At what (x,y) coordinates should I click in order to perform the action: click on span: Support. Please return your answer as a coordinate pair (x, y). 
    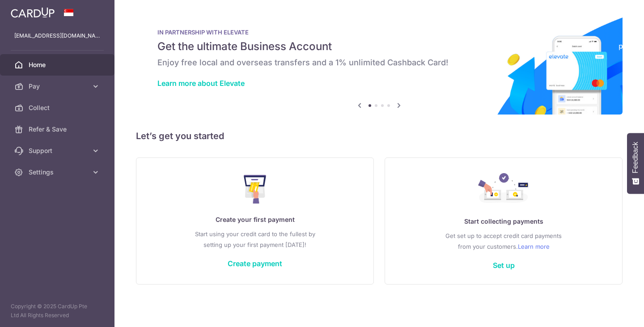
    Looking at the image, I should click on (58, 151).